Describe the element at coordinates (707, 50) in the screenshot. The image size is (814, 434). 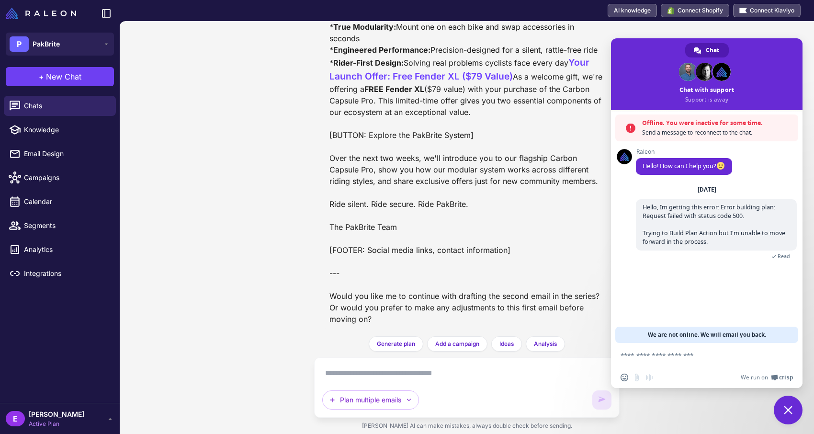
I see `a: Chat` at that location.